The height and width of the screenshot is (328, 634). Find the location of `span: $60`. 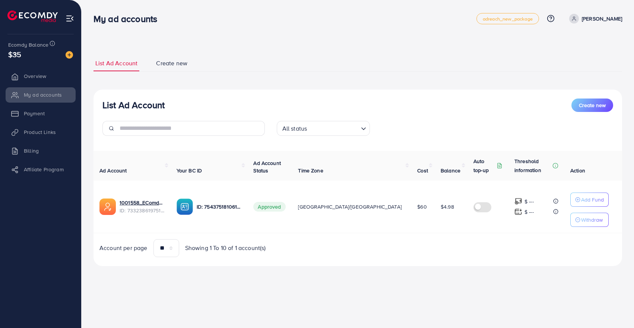

span: $60 is located at coordinates (422, 207).